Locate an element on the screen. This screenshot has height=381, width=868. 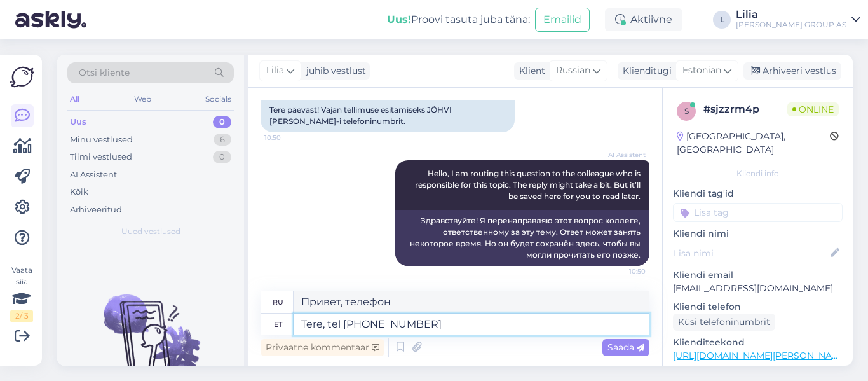
div: juhib vestlust is located at coordinates (333, 71).